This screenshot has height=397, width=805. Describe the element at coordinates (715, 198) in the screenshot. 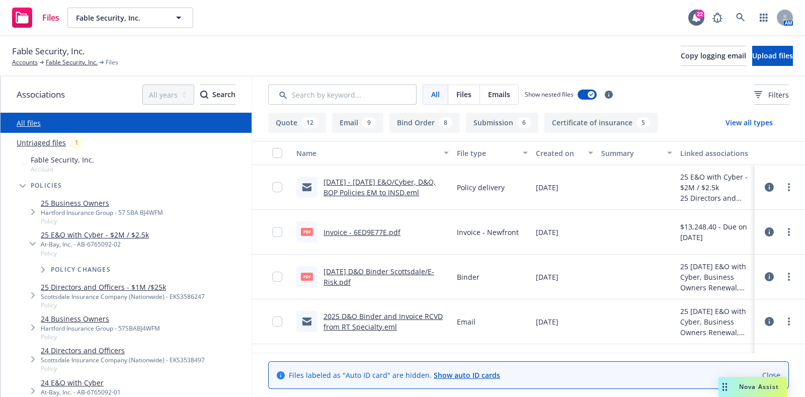

I see `div: 25 Directors and Officers - $1M /$25k` at that location.